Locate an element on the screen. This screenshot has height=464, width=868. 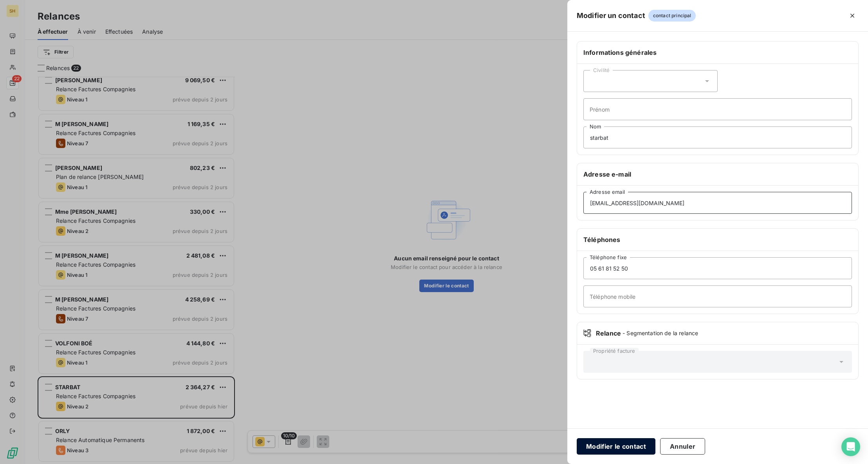
h6: Adresse e-mail is located at coordinates (718, 174).